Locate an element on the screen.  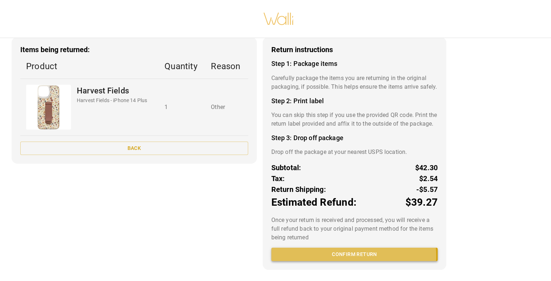
h3: Items being returned: is located at coordinates (134, 50).